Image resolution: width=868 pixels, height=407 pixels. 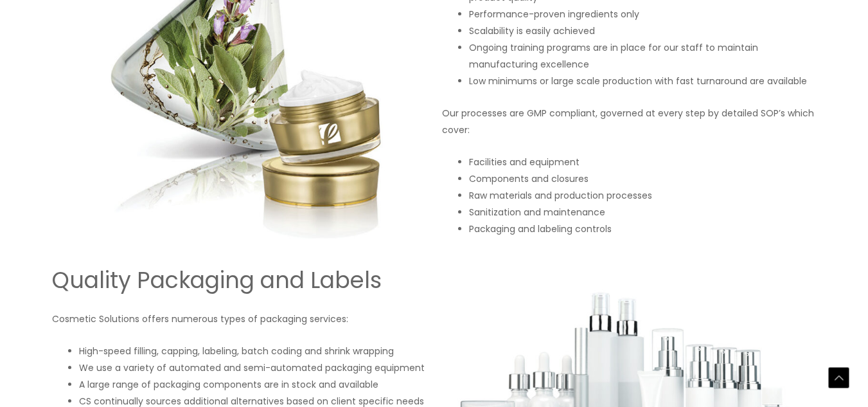 What do you see at coordinates (642, 212) in the screenshot?
I see `li: Sanitization and maintenance` at bounding box center [642, 212].